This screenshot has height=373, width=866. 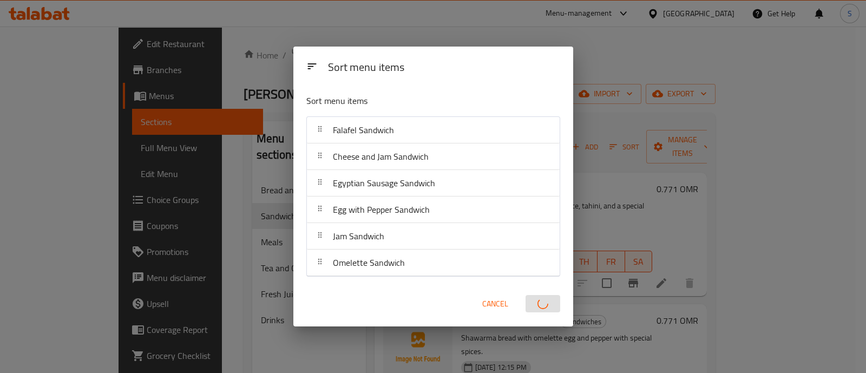 What do you see at coordinates (495, 304) in the screenshot?
I see `button: Cancel` at bounding box center [495, 304].